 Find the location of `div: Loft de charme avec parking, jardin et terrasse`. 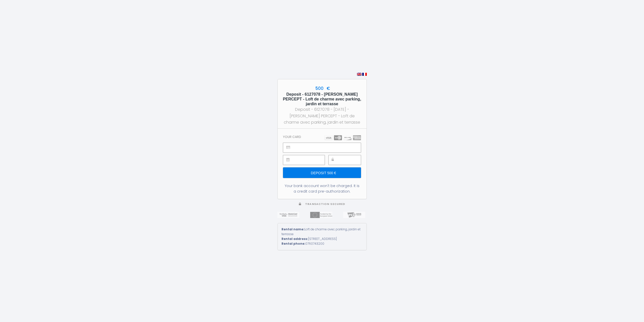

div: Loft de charme avec parking, jardin et terrasse is located at coordinates (322, 232).